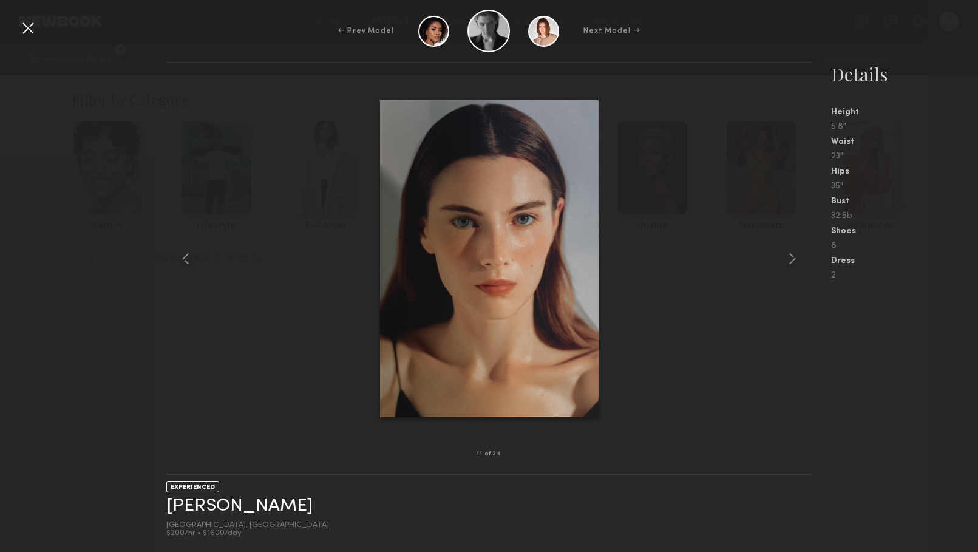 This screenshot has width=978, height=552. I want to click on div: 35", so click(904, 186).